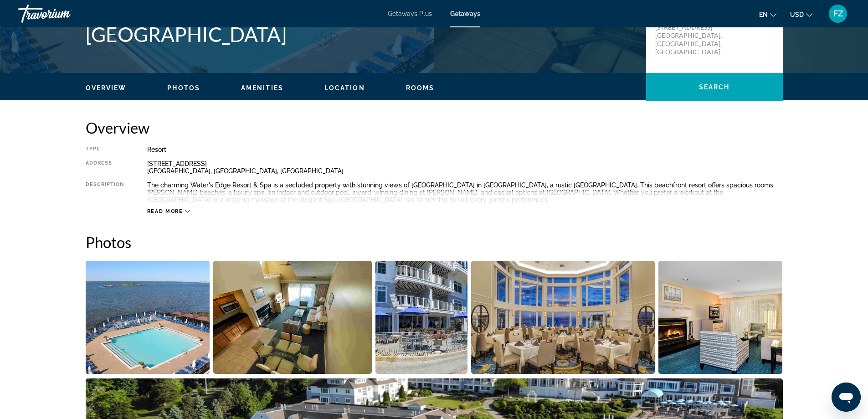  I want to click on button: Location, so click(345, 88).